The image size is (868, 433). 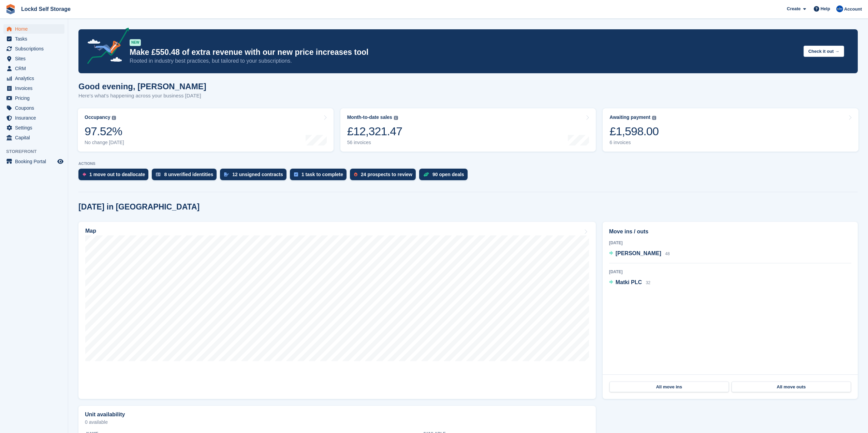 I want to click on img: stora-icon-8386f47178a22dfd0bd8f6a31ec36ba5ce8667c1dd55bd0f319d3a0aa187defe.svg, so click(x=11, y=9).